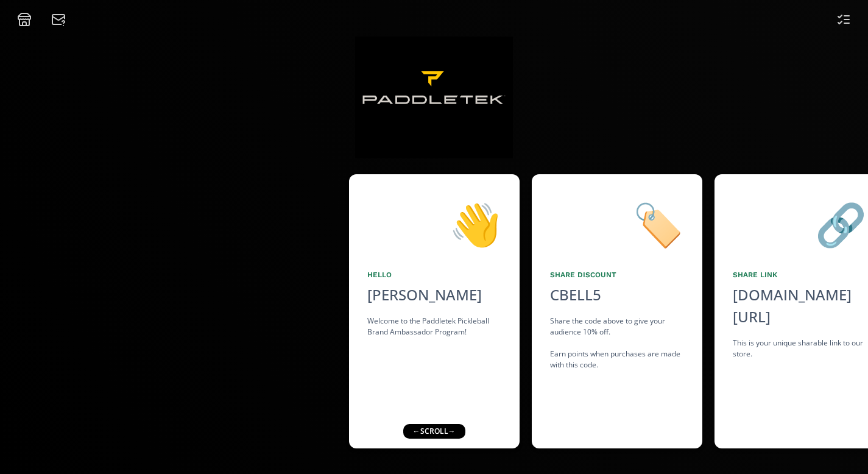  What do you see at coordinates (800, 349) in the screenshot?
I see `div: This is your unique sharable link to our store.` at bounding box center [800, 349].